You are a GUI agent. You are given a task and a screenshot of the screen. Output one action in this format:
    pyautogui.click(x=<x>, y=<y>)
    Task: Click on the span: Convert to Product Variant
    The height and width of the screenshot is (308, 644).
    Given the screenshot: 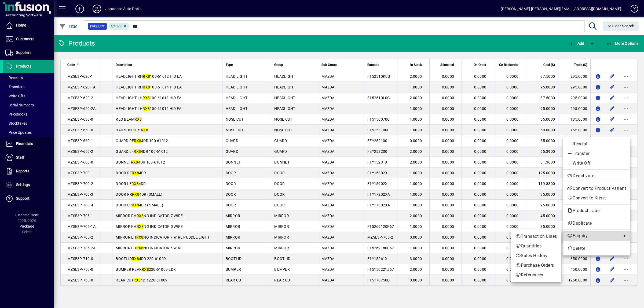 What is the action you would take?
    pyautogui.click(x=596, y=188)
    